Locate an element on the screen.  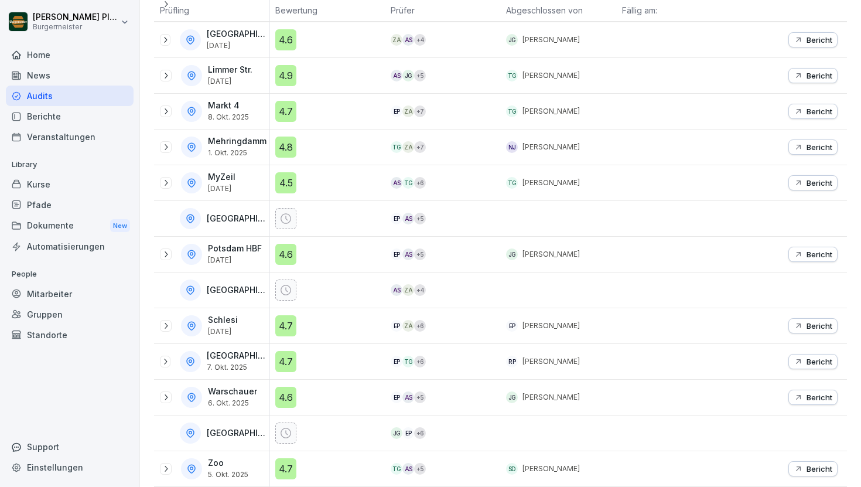
a: Audits is located at coordinates (70, 95).